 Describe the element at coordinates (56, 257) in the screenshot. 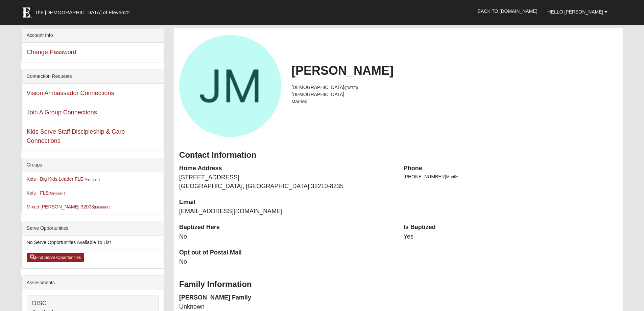

I see `a: Find Serve Opportunities` at that location.